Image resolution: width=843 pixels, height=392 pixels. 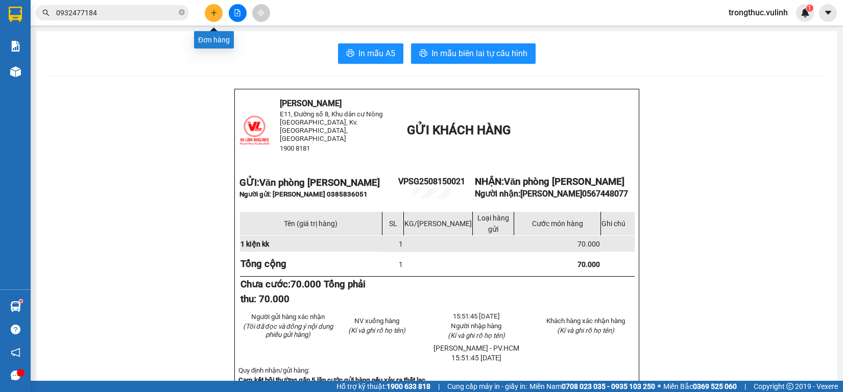 What do you see at coordinates (274, 370) in the screenshot?
I see `span: Quy định nhận/gửi hàng:` at bounding box center [274, 370].